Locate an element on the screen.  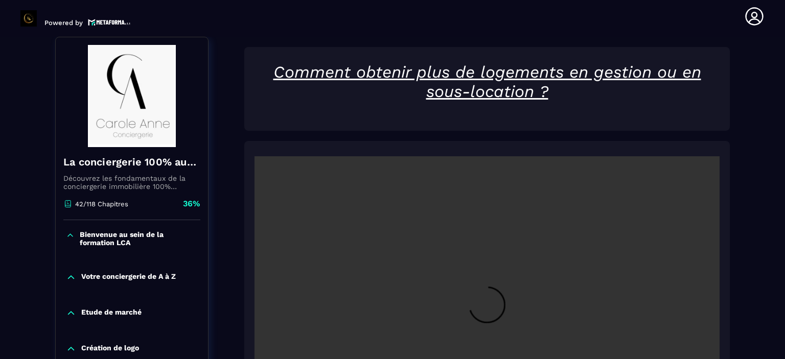
p: 42/118 Chapitres is located at coordinates (102, 204).